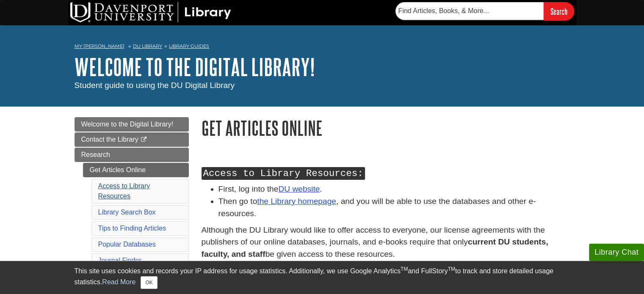  What do you see at coordinates (124, 191) in the screenshot?
I see `a: Access to Library Resources` at bounding box center [124, 191].